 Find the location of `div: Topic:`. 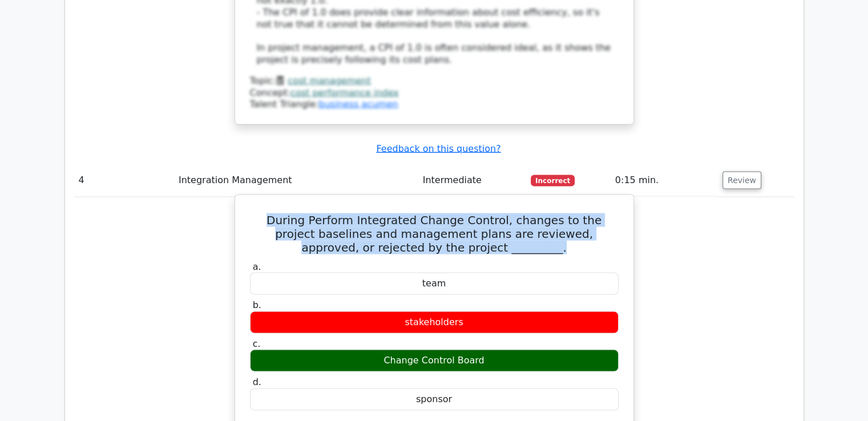

div: Topic: is located at coordinates (434, 81).